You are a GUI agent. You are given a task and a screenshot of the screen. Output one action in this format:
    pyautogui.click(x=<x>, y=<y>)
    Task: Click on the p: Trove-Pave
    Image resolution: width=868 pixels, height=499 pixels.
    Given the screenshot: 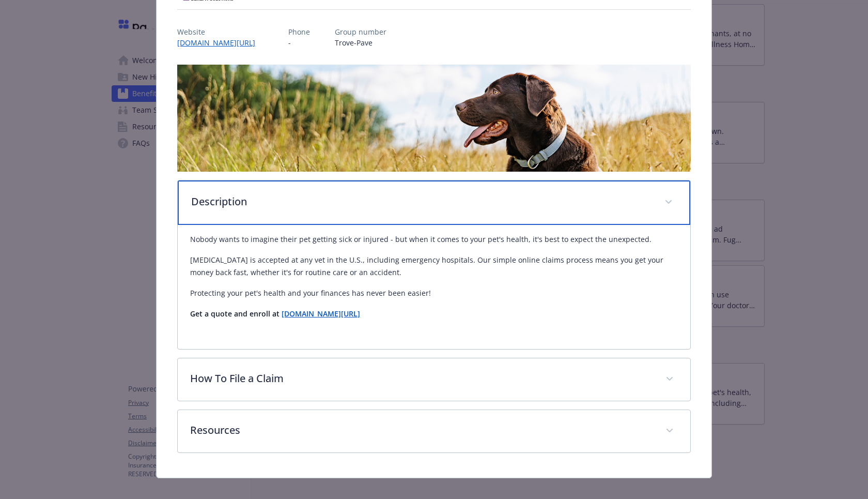 What is the action you would take?
    pyautogui.click(x=361, y=42)
    